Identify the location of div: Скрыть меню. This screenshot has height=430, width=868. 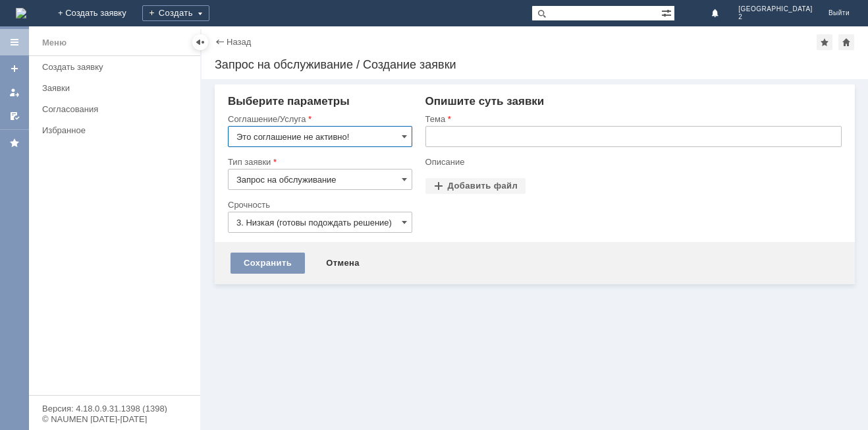
(201, 42).